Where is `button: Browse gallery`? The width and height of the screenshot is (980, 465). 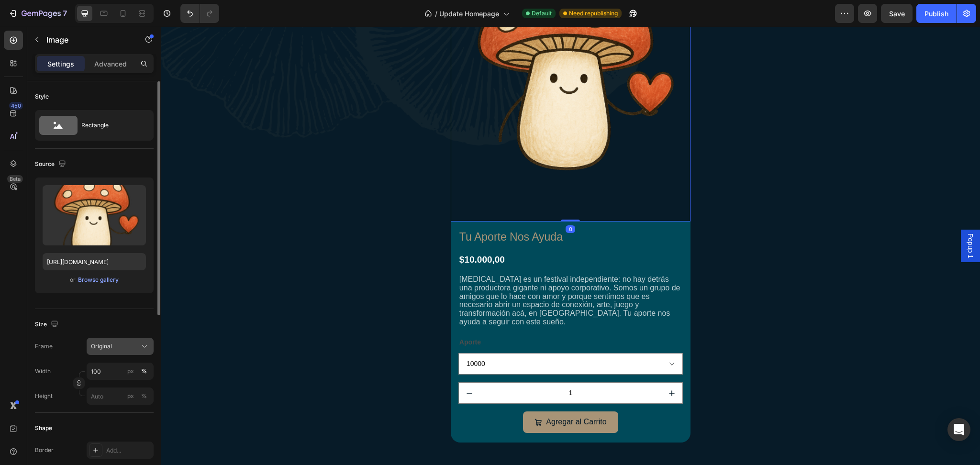 button: Browse gallery is located at coordinates (98, 280).